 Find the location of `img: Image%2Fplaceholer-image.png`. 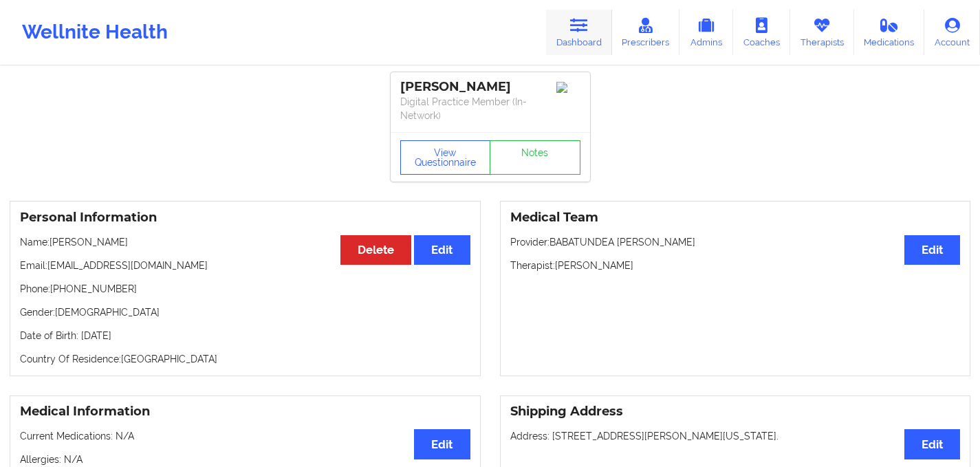

img: Image%2Fplaceholer-image.png is located at coordinates (568, 87).